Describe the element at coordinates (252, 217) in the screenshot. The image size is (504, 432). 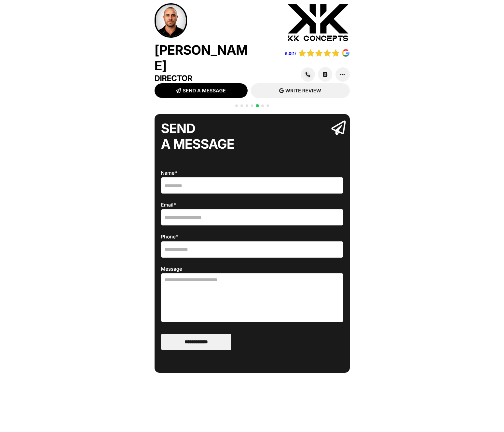
I see `input: Email*` at that location.